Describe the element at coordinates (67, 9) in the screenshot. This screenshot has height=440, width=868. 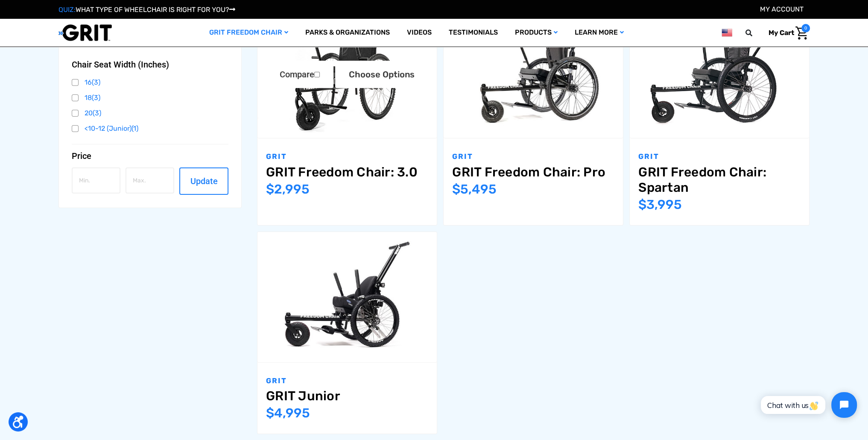
I see `span: QUIZ:` at that location.